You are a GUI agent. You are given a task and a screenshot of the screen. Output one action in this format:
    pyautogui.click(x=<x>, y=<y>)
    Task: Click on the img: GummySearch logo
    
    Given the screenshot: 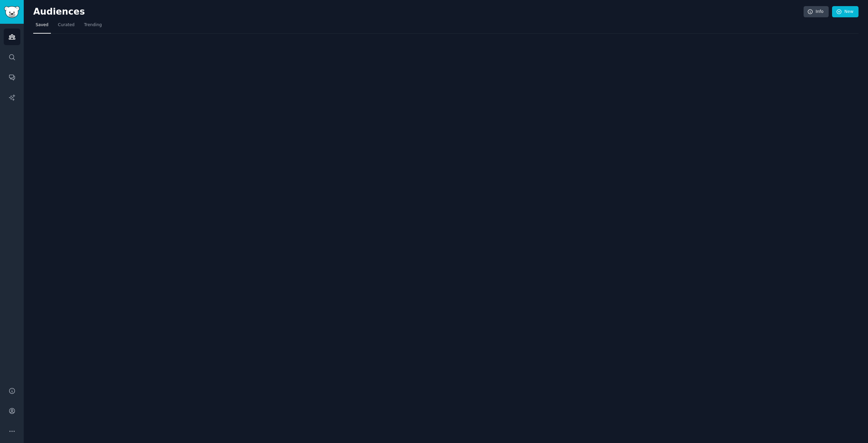 What is the action you would take?
    pyautogui.click(x=12, y=12)
    